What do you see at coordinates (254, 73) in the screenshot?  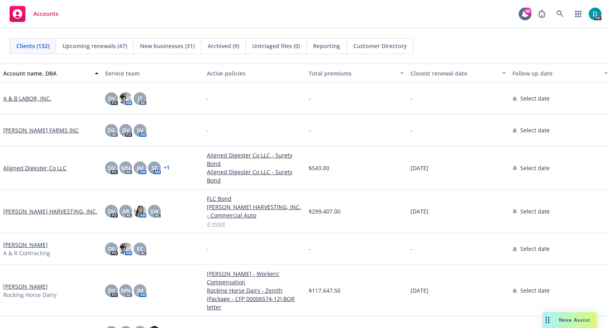 I see `button: Active policies` at bounding box center [254, 73].